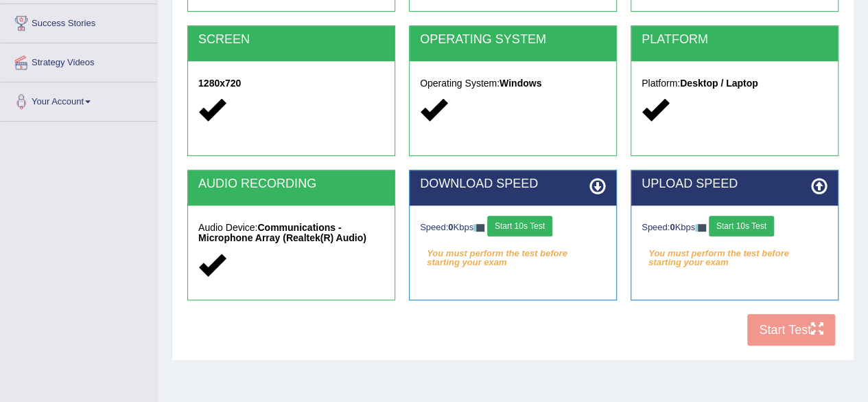 This screenshot has height=402, width=868. Describe the element at coordinates (291, 233) in the screenshot. I see `h5: Audio Device:` at that location.